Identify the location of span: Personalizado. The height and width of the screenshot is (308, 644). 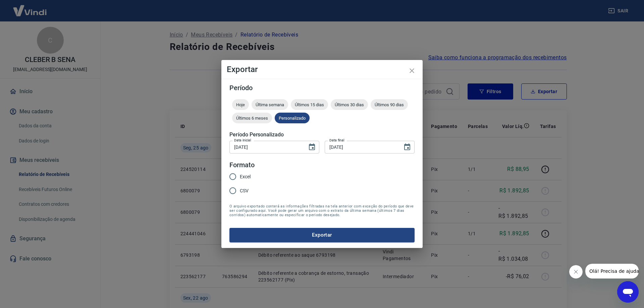
(292, 118).